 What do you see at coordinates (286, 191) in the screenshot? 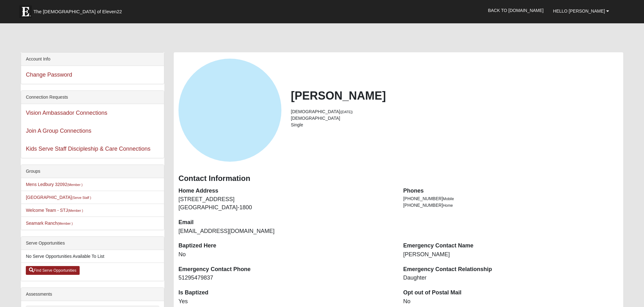
I see `dt: Home Address` at bounding box center [286, 191].